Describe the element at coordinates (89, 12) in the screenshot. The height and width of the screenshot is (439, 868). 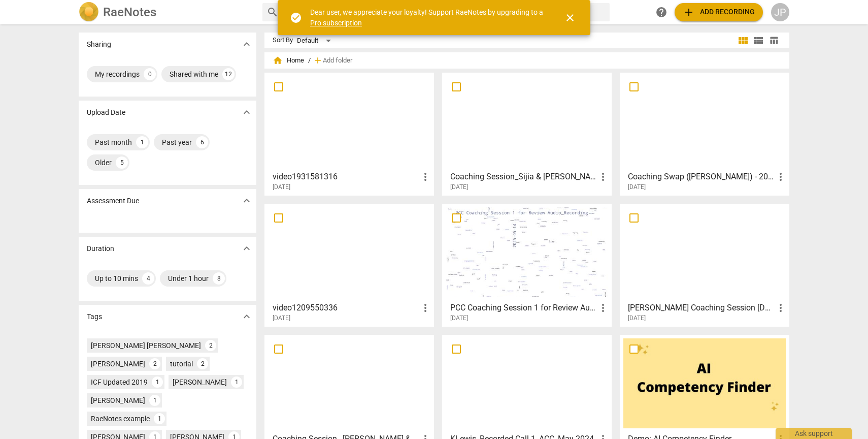
I see `img: Logo` at that location.